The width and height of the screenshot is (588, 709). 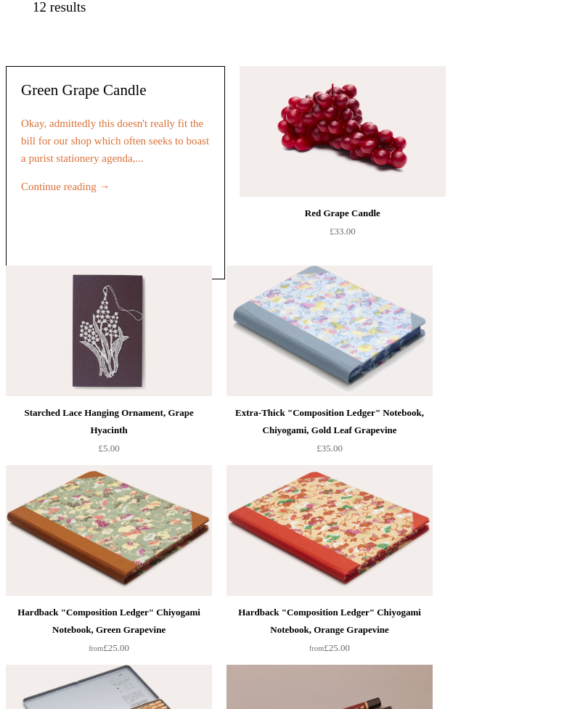 I want to click on a: Extra-Thick "Composition Ledger" Notebook, Chiyogami, Gold Leaf Grapevine Extra-Thick "Compositio..., so click(x=330, y=332).